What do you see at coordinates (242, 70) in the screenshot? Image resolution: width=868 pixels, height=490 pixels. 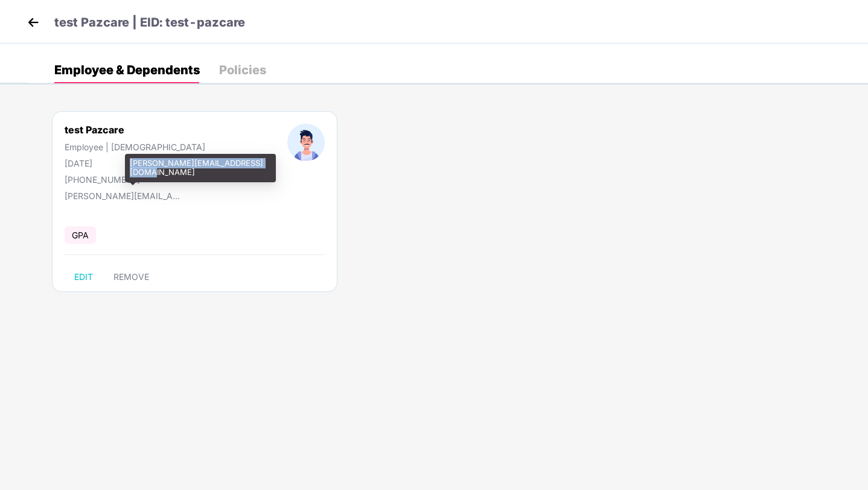 I see `div: Policies` at bounding box center [242, 70].